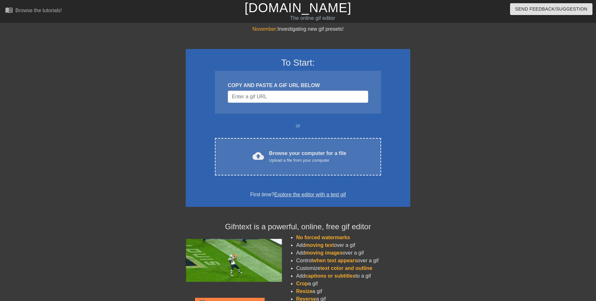  What do you see at coordinates (298, 86) in the screenshot?
I see `div: COPY AND PASTE A GIF URL BELOW` at bounding box center [298, 86].